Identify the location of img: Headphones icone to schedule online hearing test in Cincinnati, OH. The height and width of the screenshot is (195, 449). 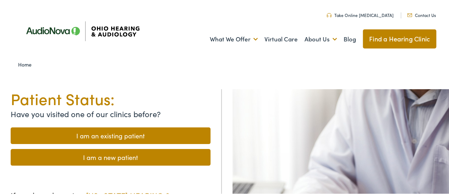
(329, 14).